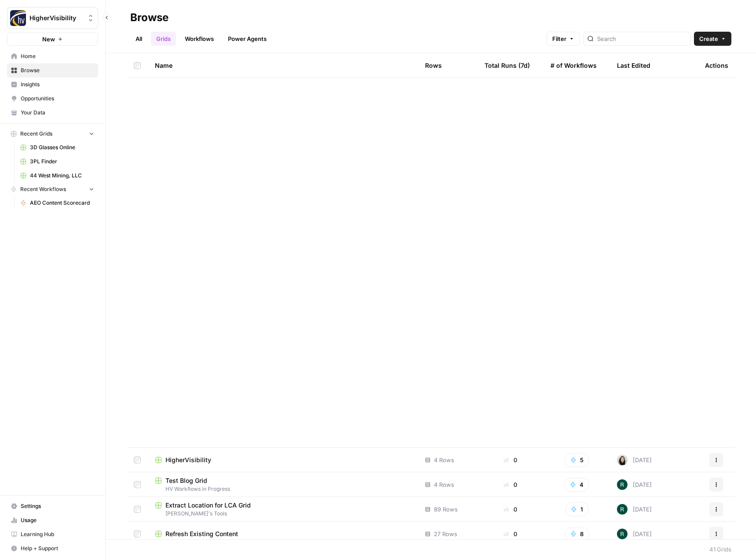 Image resolution: width=756 pixels, height=559 pixels. Describe the element at coordinates (577, 509) in the screenshot. I see `button: 1` at that location.